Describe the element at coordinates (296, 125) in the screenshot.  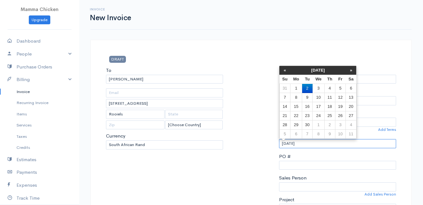
I see `td: 29` at that location.